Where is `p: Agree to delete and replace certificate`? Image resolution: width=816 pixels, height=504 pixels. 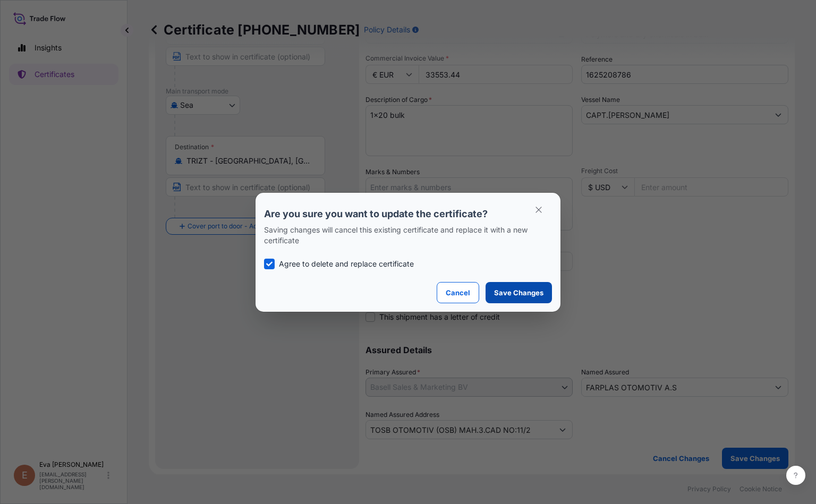
p: Agree to delete and replace certificate is located at coordinates (347, 264).